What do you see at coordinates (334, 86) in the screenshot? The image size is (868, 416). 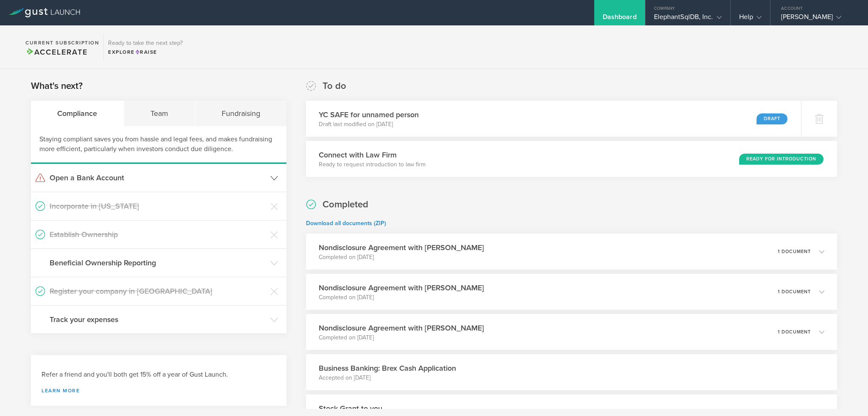 I see `h2: To do` at bounding box center [334, 86].